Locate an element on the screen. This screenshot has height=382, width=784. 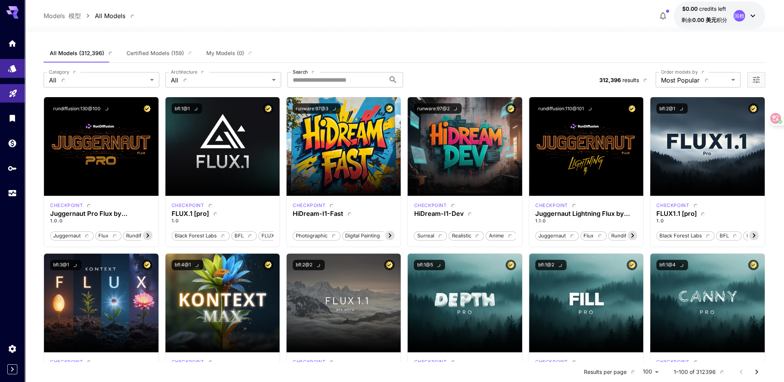
button: bfl:1@2 is located at coordinates (550, 265).